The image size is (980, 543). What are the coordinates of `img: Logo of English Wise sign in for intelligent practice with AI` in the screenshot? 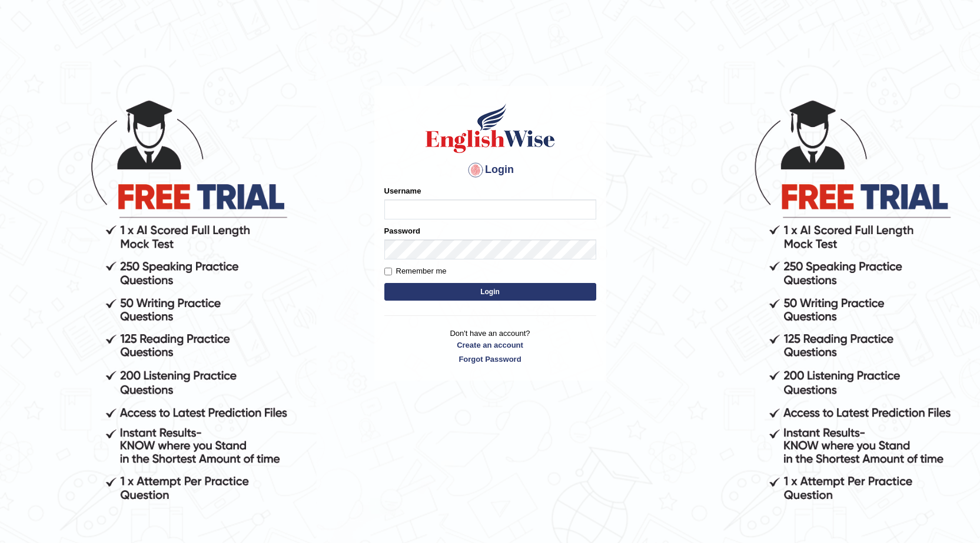 It's located at (490, 128).